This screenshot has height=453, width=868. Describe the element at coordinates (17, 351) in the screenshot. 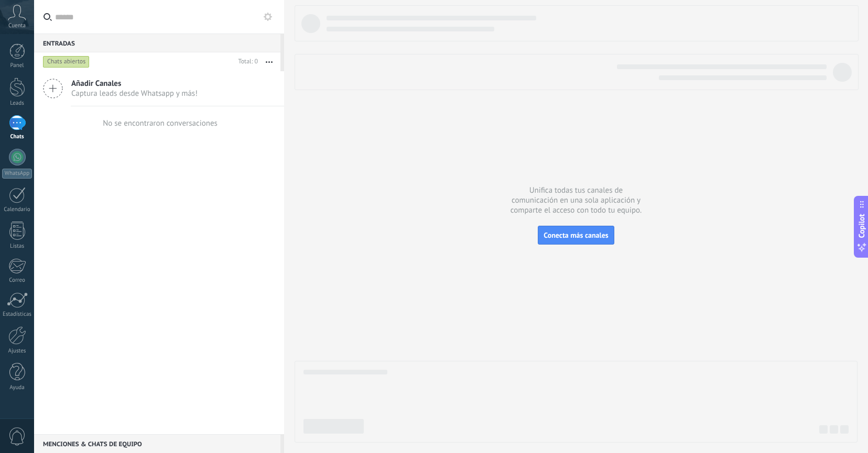

I see `div: Ajustes` at that location.